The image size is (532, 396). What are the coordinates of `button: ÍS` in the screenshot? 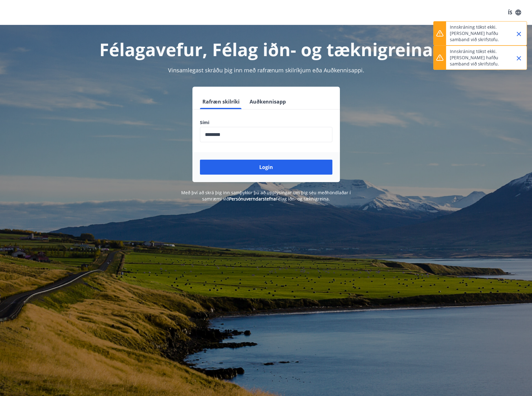 It's located at (515, 13).